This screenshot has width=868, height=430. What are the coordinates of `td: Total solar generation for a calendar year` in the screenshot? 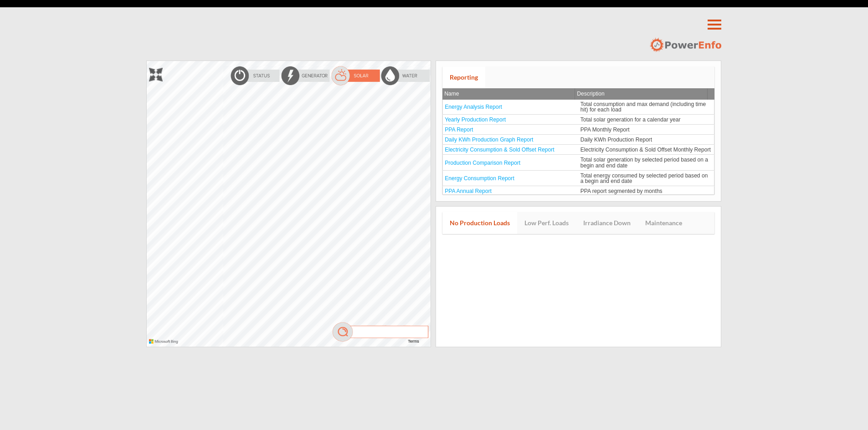 It's located at (647, 120).